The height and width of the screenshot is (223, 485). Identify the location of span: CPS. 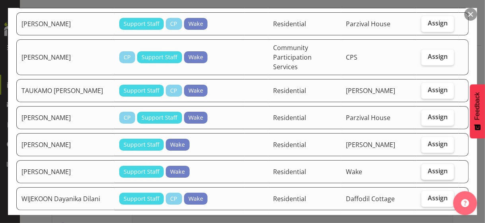
(352, 57).